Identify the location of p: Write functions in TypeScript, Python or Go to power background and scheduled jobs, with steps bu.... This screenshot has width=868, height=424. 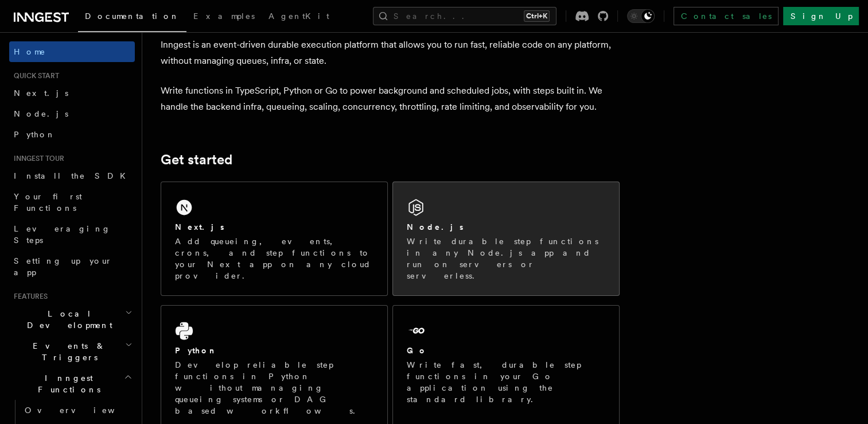
(390, 98).